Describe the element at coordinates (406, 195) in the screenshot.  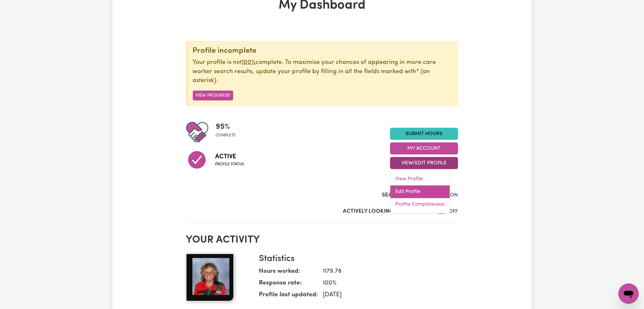
I see `label: Search Visibility` at that location.